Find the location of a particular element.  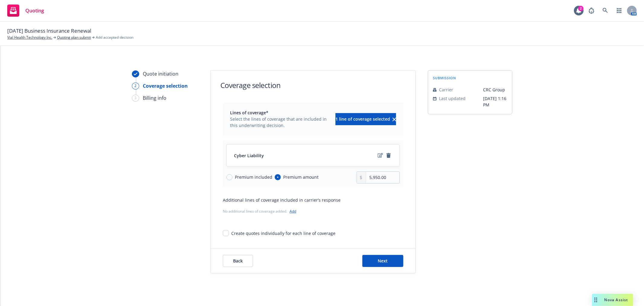

span: Last updated is located at coordinates (453, 98).